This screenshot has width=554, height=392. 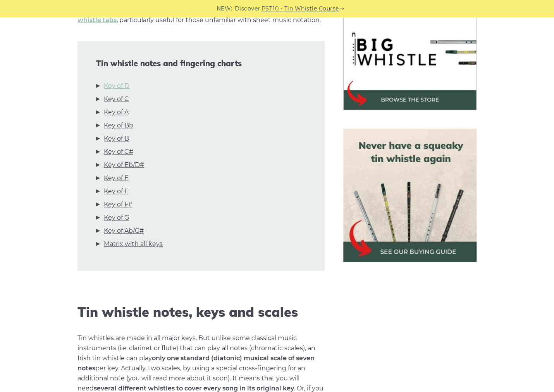 I want to click on a: Key of A, so click(x=116, y=113).